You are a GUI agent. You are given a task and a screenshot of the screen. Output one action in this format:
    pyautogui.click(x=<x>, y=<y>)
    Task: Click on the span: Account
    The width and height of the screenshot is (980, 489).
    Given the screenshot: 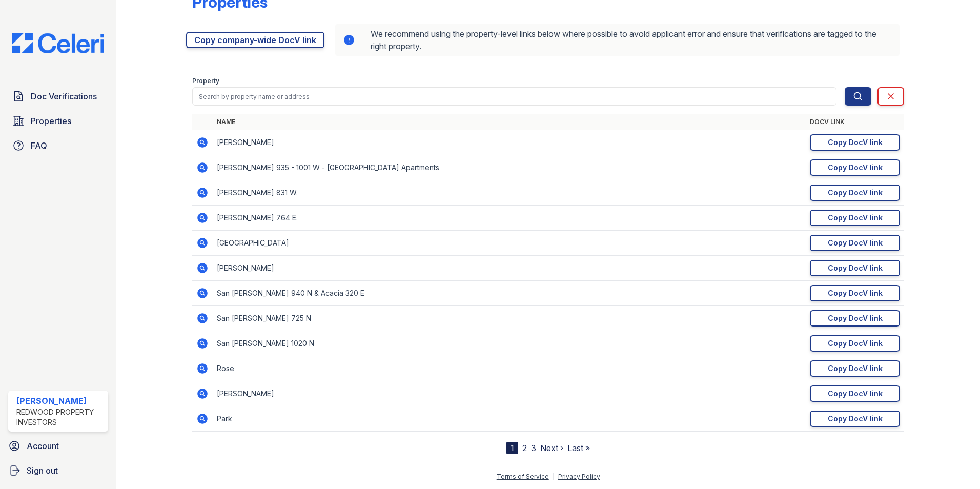 What is the action you would take?
    pyautogui.click(x=42, y=446)
    